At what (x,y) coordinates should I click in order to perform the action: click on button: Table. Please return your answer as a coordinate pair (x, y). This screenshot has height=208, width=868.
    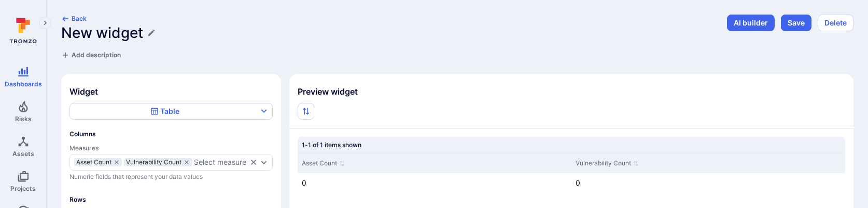
    Looking at the image, I should click on (171, 111).